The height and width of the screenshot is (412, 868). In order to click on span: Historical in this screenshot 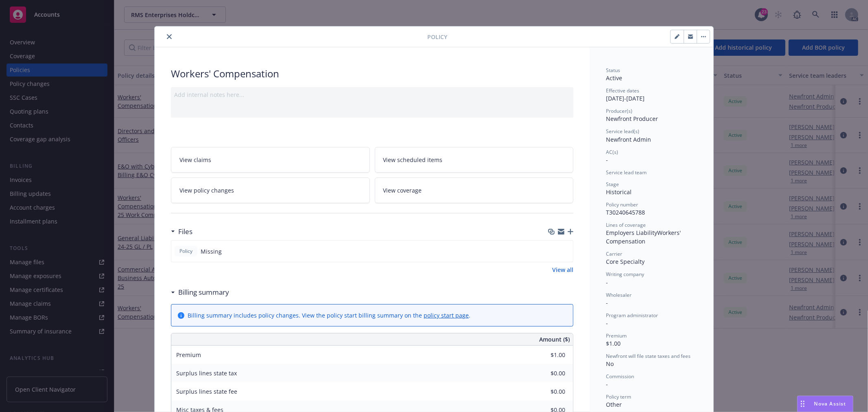, I will do `click(618, 192)`.